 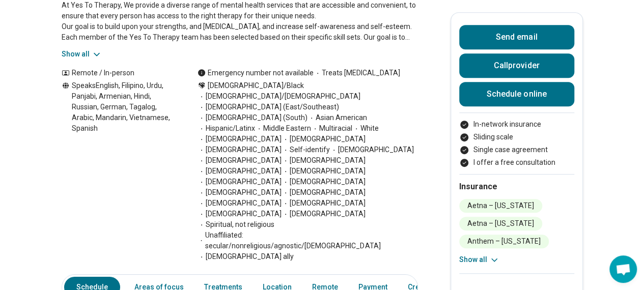 I want to click on span: Multiracial, so click(x=331, y=128).